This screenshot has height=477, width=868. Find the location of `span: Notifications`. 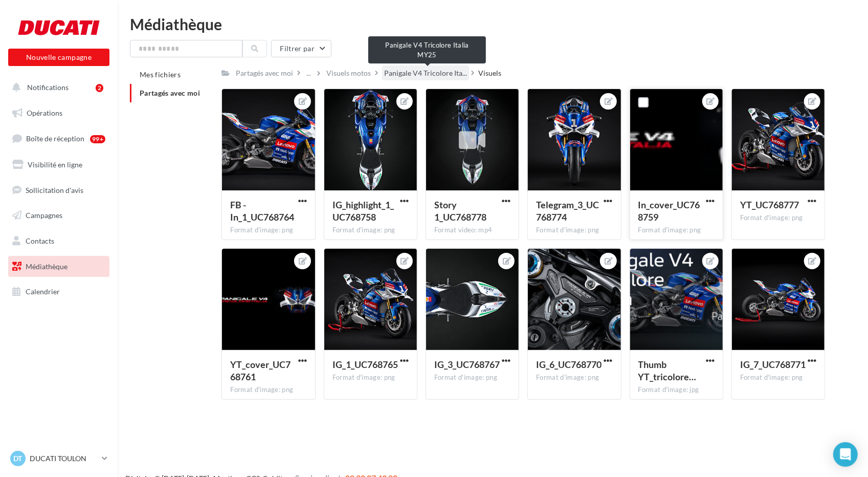

span: Notifications is located at coordinates (48, 87).